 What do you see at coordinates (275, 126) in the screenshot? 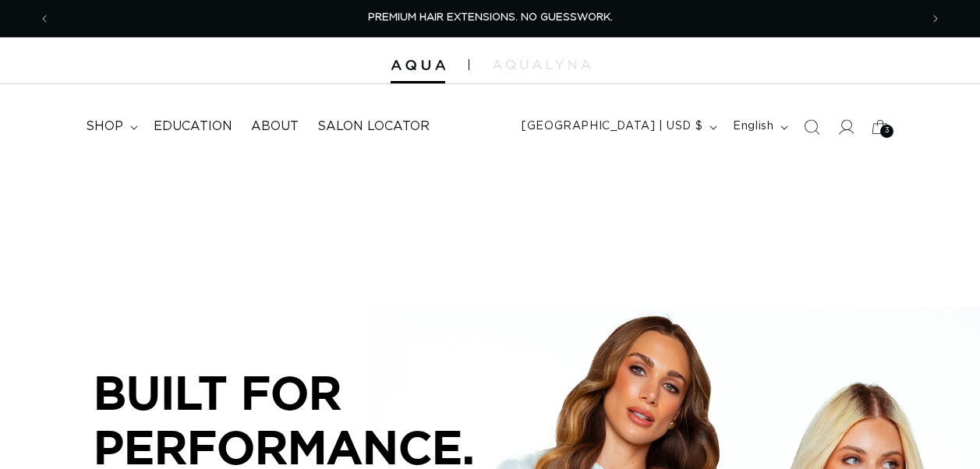
I see `span: About` at bounding box center [275, 126].